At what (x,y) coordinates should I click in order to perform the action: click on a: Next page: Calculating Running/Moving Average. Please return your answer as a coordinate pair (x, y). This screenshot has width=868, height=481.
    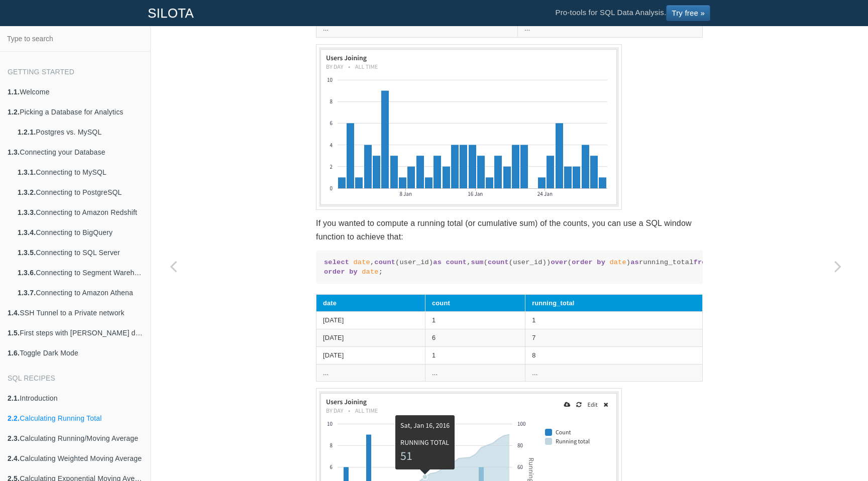
    Looking at the image, I should click on (838, 266).